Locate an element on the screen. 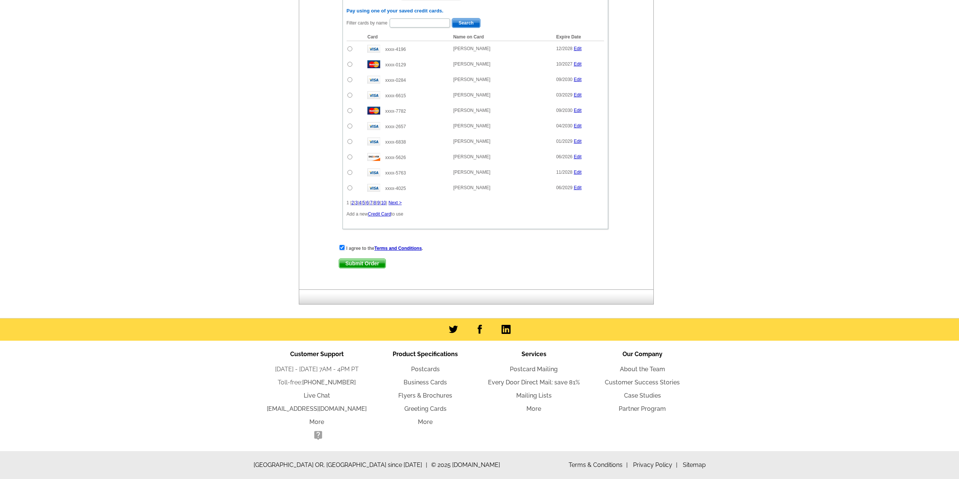 The width and height of the screenshot is (959, 479). a: Live Chat is located at coordinates (317, 395).